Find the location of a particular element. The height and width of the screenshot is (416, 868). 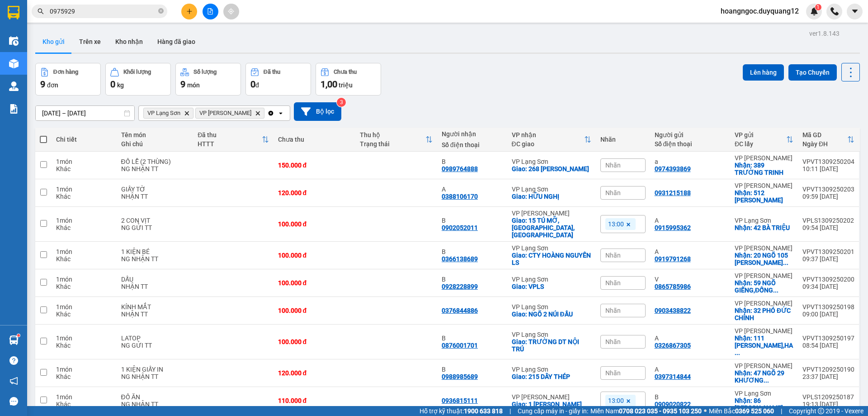

button: Số lượng9món is located at coordinates (208, 80).